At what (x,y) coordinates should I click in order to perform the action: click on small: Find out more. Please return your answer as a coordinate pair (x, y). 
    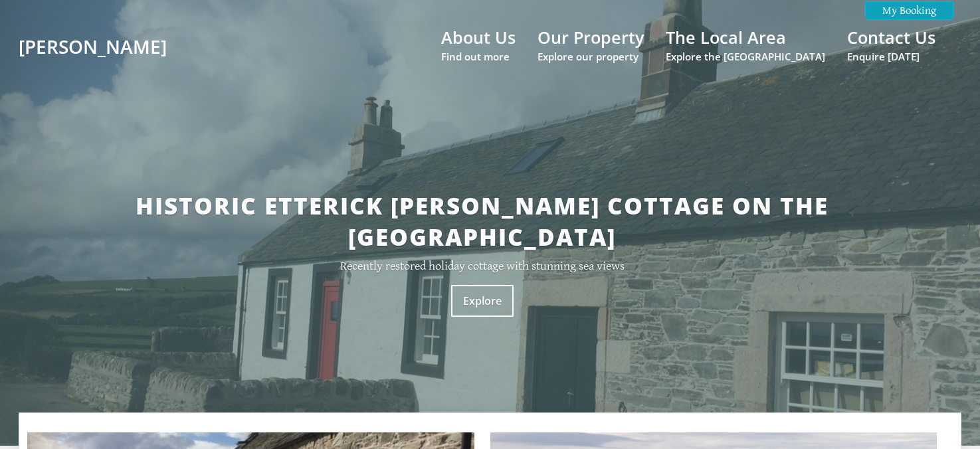
    Looking at the image, I should click on (478, 56).